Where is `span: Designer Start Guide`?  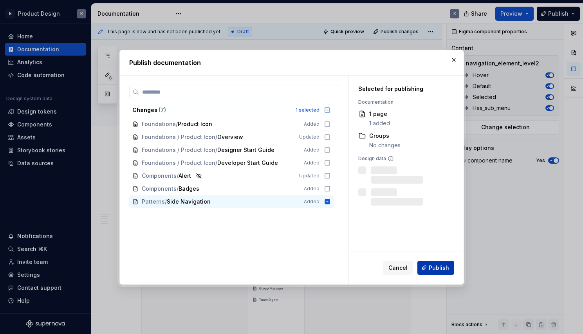
span: Designer Start Guide is located at coordinates (246, 150).